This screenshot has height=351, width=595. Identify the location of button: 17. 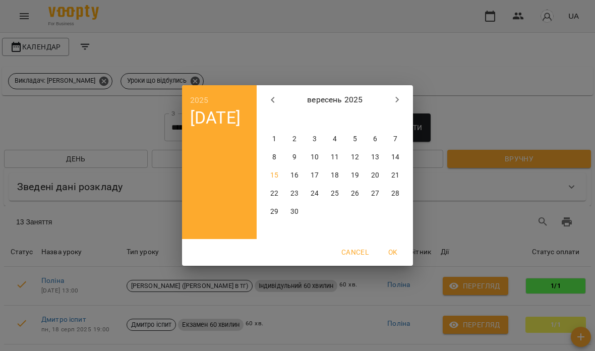
(314, 175).